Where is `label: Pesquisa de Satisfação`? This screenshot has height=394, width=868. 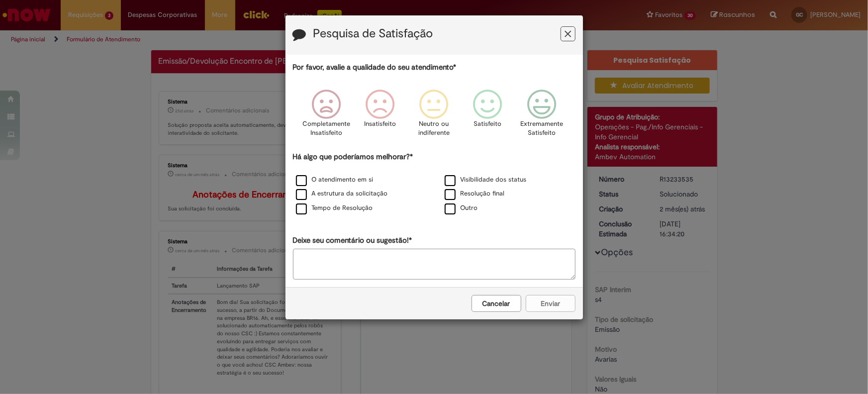 label: Pesquisa de Satisfação is located at coordinates (373, 33).